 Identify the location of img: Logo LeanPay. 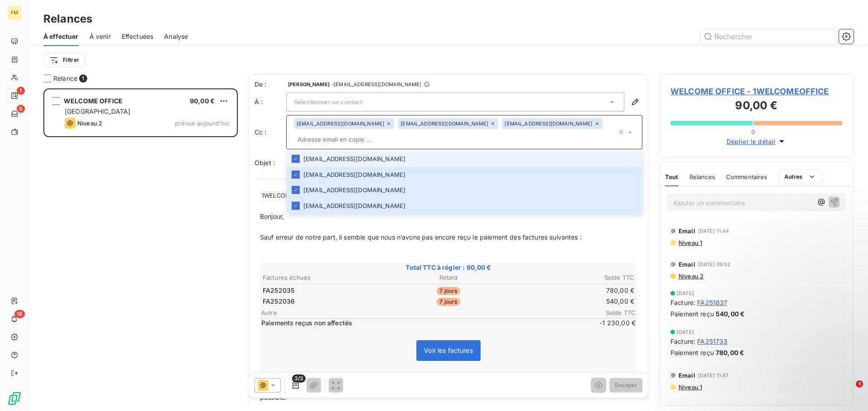
(15, 399).